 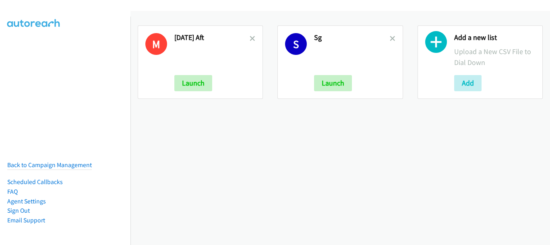 I want to click on h1: M, so click(x=156, y=44).